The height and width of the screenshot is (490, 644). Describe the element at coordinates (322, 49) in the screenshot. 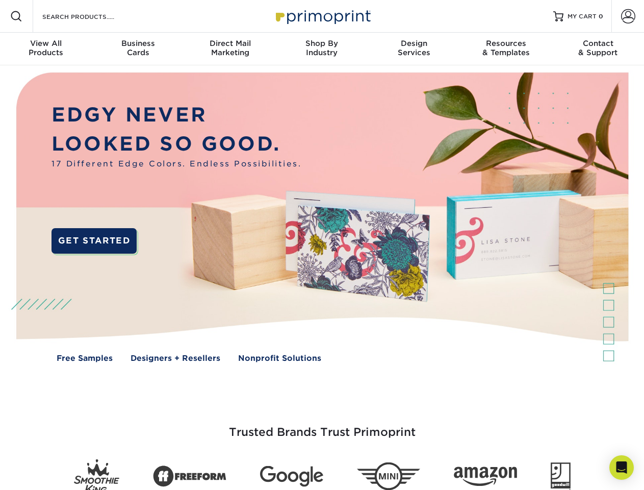

I see `a: Shop ByIndustry` at that location.